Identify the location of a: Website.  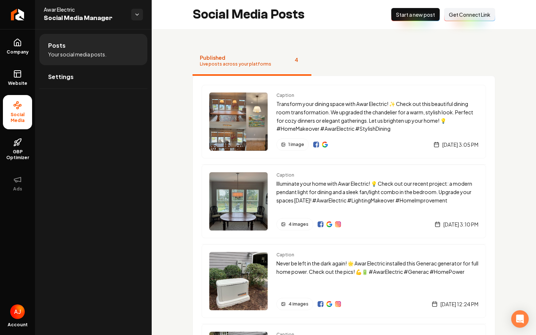
(18, 78).